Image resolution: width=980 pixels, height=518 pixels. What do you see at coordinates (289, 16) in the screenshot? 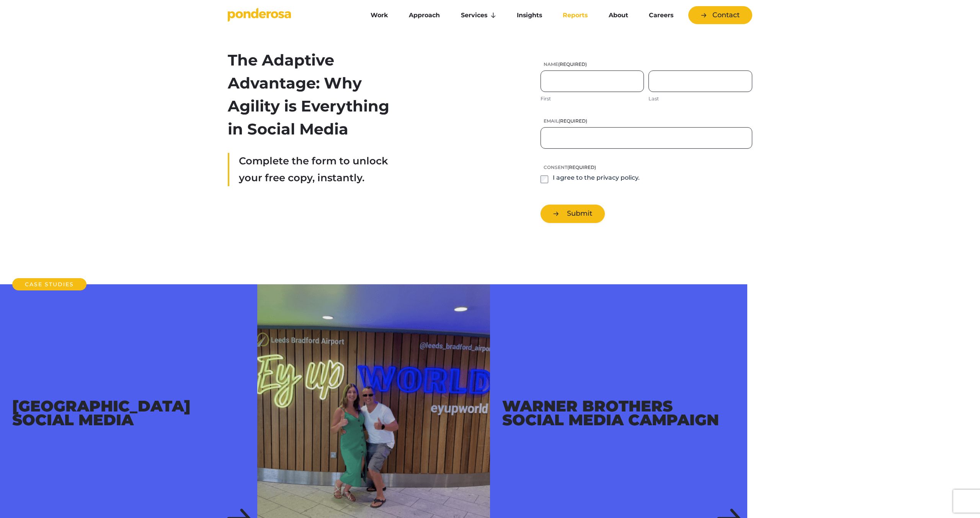
I see `a: Go to homepage` at bounding box center [289, 16].